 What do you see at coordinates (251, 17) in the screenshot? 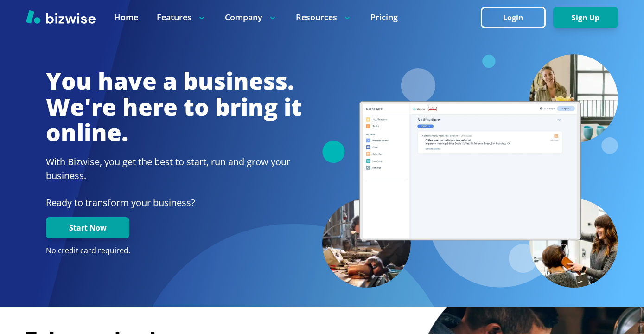
I see `p: Company` at bounding box center [251, 17].